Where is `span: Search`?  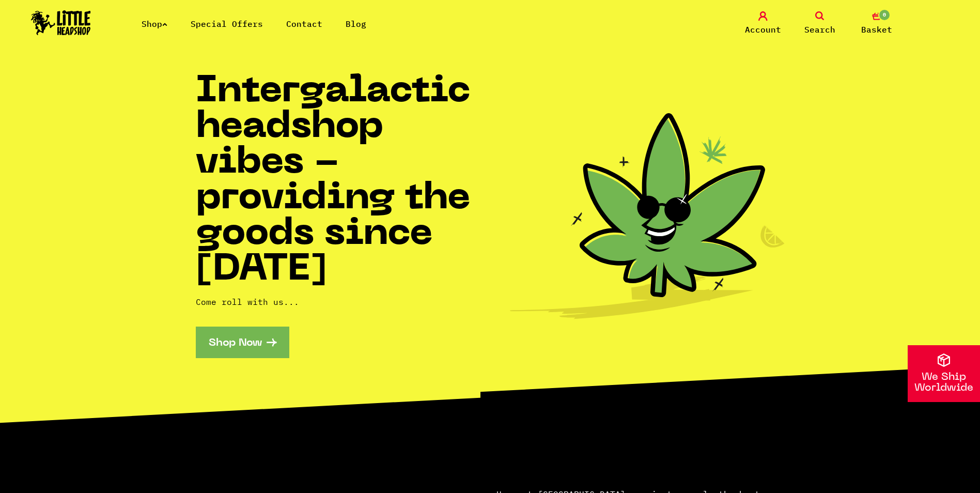 span: Search is located at coordinates (820, 29).